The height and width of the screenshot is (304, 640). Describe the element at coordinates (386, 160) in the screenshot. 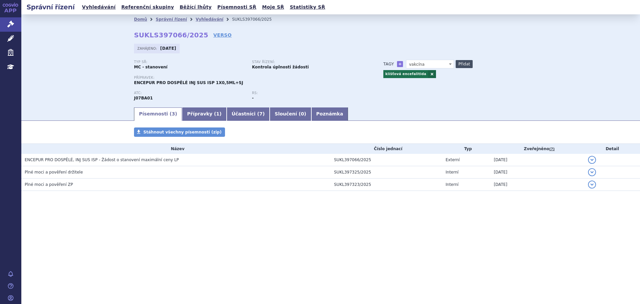

I see `td: SUKL397066/2025` at that location.